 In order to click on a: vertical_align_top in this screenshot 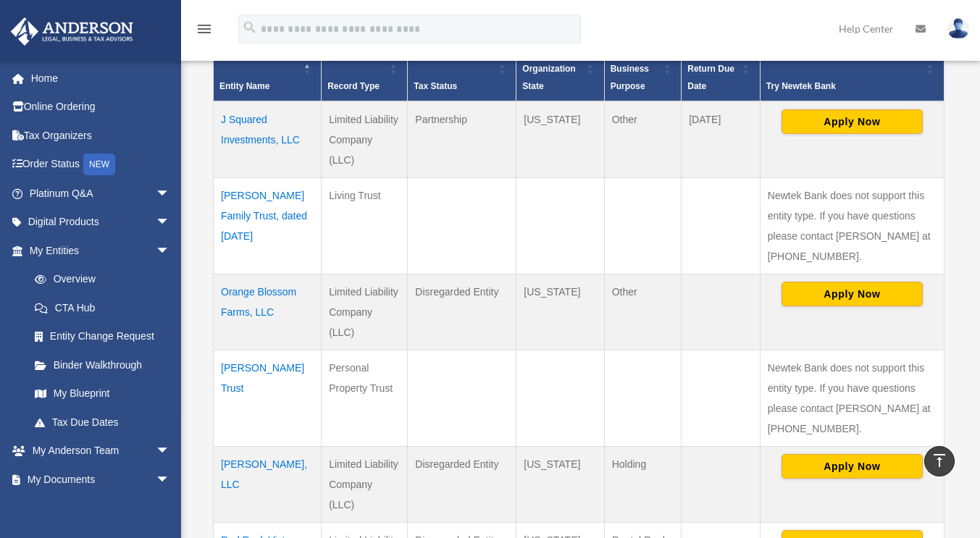, I will do `click(939, 461)`.